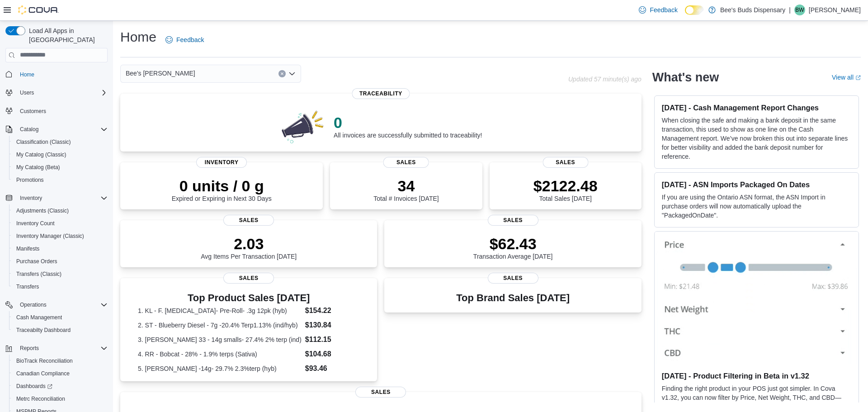 The image size is (868, 412). What do you see at coordinates (62, 348) in the screenshot?
I see `span: Reports` at bounding box center [62, 348].